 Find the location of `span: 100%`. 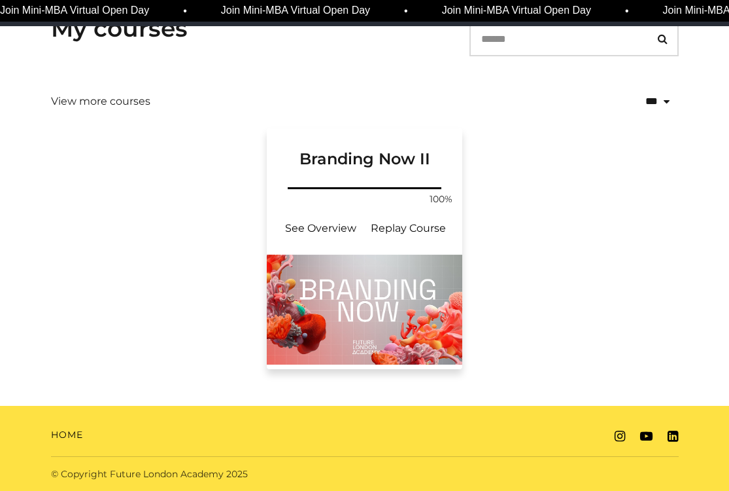

span: 100% is located at coordinates (442, 199).